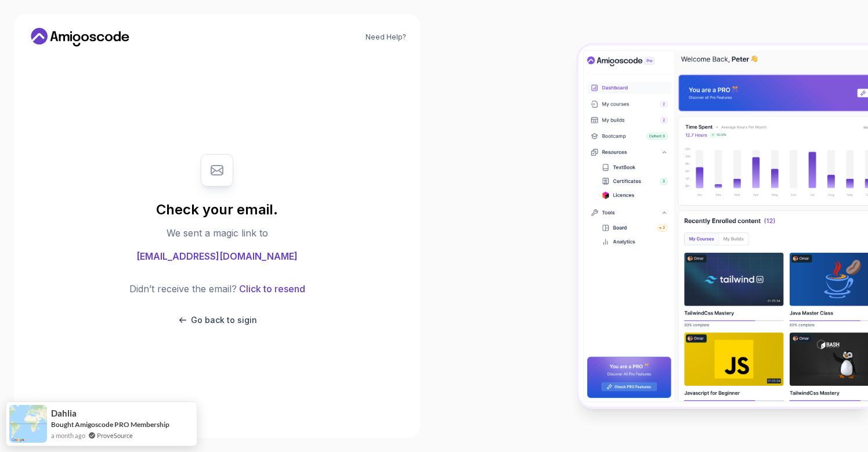  I want to click on h1: Check your email., so click(217, 210).